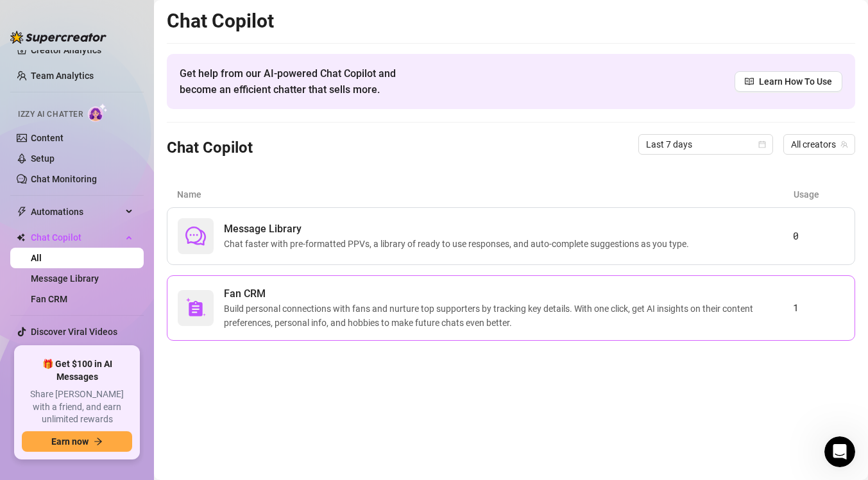 Image resolution: width=868 pixels, height=480 pixels. Describe the element at coordinates (42, 159) in the screenshot. I see `a: Setup` at that location.